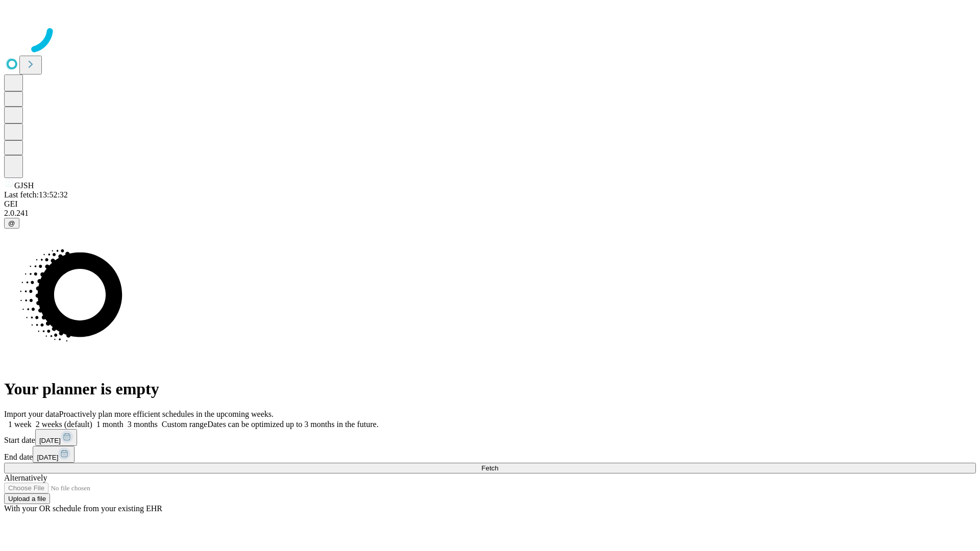 The image size is (980, 551). I want to click on span: Last fetch: 13:52:32, so click(35, 195).